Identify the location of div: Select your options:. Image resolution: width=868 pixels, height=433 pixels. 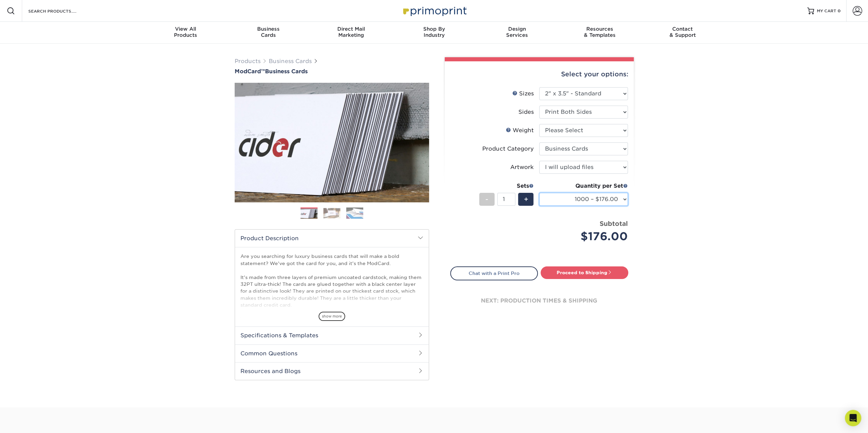
(539, 75).